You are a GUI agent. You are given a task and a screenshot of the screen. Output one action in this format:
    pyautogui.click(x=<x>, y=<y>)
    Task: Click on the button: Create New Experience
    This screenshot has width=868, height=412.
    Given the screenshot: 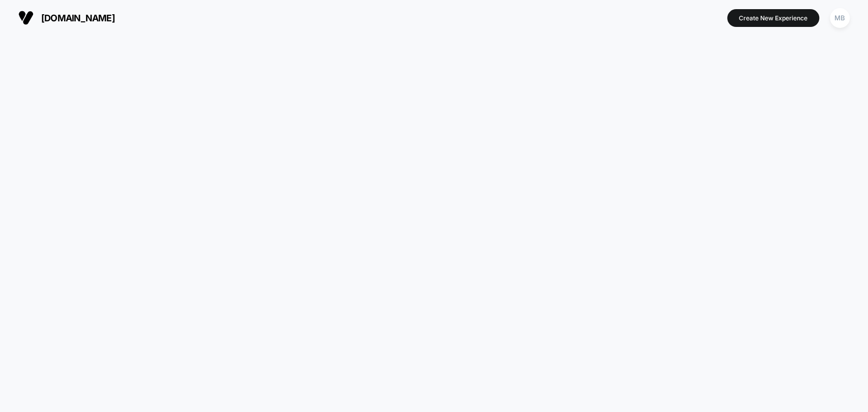 What is the action you would take?
    pyautogui.click(x=772, y=17)
    